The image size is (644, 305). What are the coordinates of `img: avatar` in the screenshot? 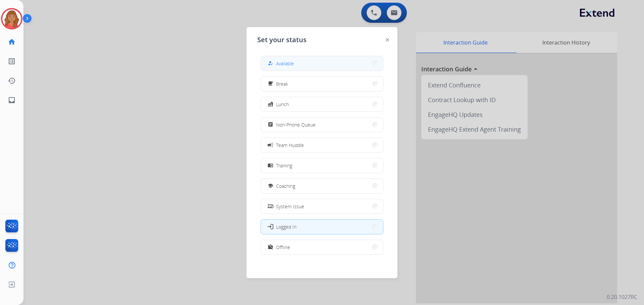 It's located at (12, 19).